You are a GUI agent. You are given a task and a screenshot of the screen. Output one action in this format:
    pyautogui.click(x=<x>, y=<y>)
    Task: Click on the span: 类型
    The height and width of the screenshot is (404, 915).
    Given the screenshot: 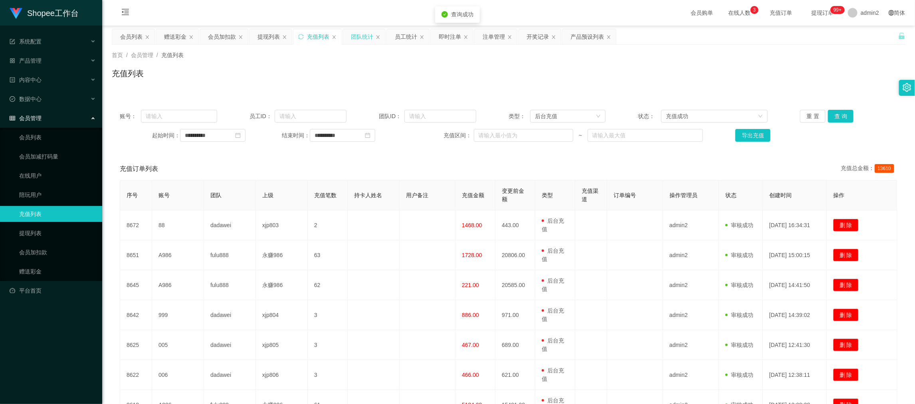 What is the action you would take?
    pyautogui.click(x=547, y=195)
    